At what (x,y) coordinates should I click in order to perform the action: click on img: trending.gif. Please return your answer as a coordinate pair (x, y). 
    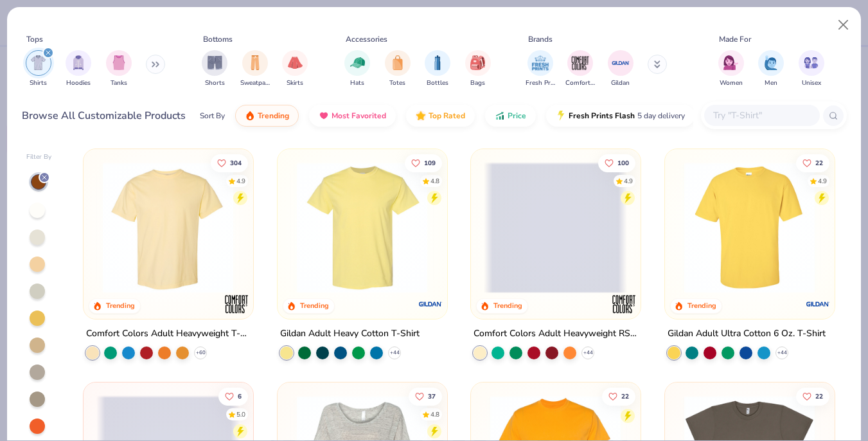
    Looking at the image, I should click on (250, 116).